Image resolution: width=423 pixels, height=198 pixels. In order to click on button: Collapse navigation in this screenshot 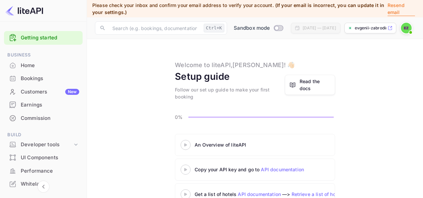, I will do `click(43, 187)`.